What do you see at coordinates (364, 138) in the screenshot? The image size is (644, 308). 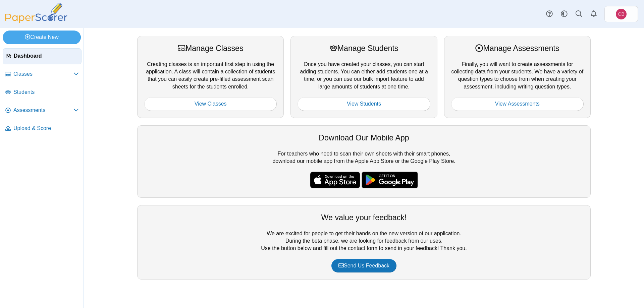 I see `div: Download Our Mobile App` at bounding box center [364, 138].